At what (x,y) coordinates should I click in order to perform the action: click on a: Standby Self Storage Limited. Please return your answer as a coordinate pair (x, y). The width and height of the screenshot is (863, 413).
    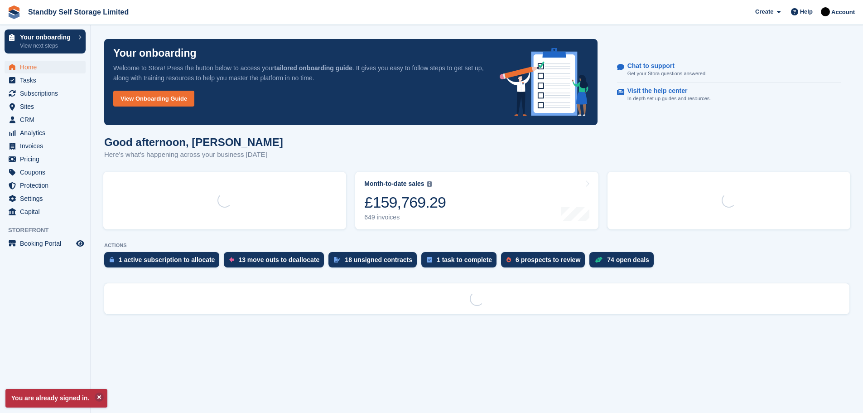
    Looking at the image, I should click on (78, 12).